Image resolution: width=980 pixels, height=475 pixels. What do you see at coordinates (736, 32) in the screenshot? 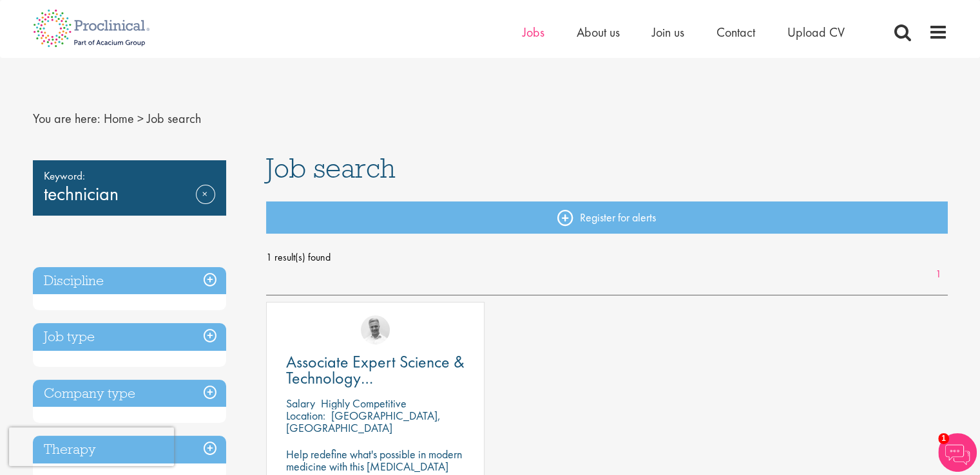
I see `a: Contact` at bounding box center [736, 32].